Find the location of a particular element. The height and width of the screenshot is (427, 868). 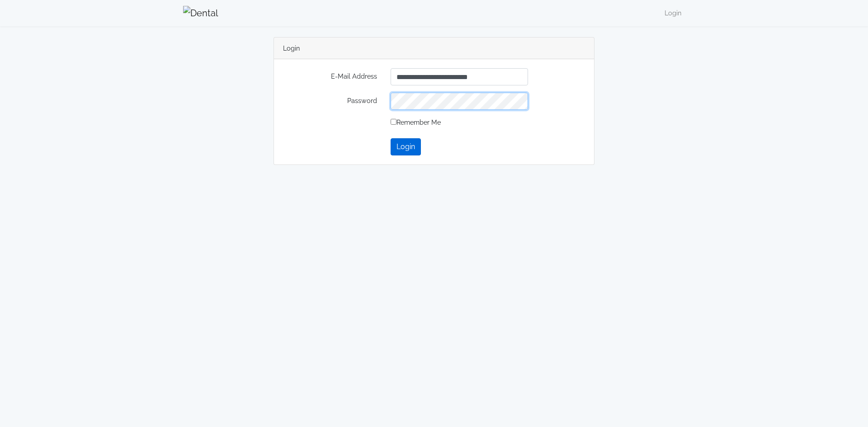

label: E-Mail Address is located at coordinates (333, 77).